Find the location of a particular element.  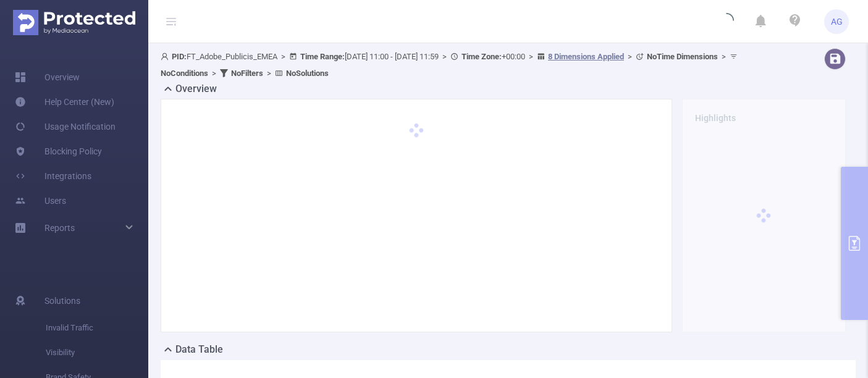

h2: Overview is located at coordinates (196, 89).